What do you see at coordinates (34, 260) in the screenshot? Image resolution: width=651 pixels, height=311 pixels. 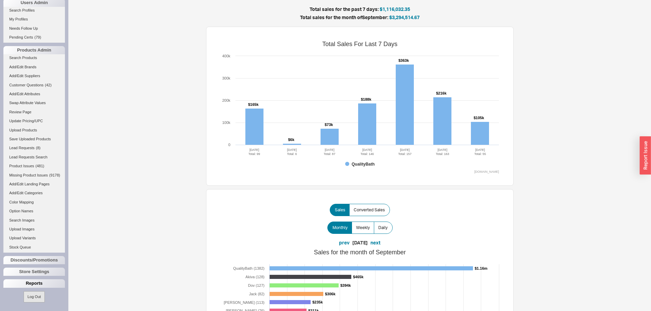 I see `div: Discounts/Promotions` at bounding box center [34, 260].